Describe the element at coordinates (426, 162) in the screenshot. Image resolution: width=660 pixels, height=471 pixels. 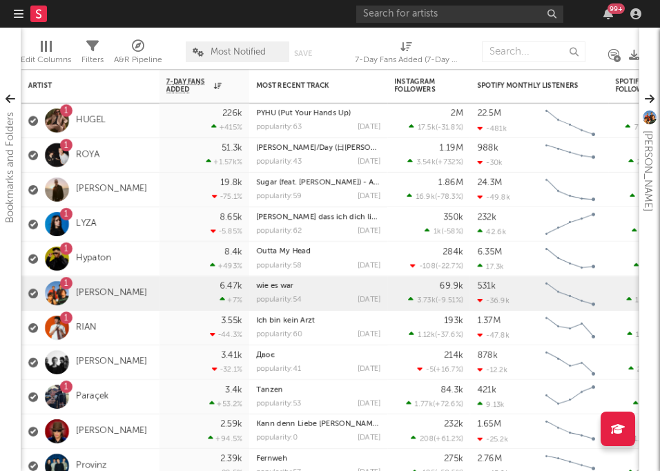
I see `span: 3.54k` at that location.